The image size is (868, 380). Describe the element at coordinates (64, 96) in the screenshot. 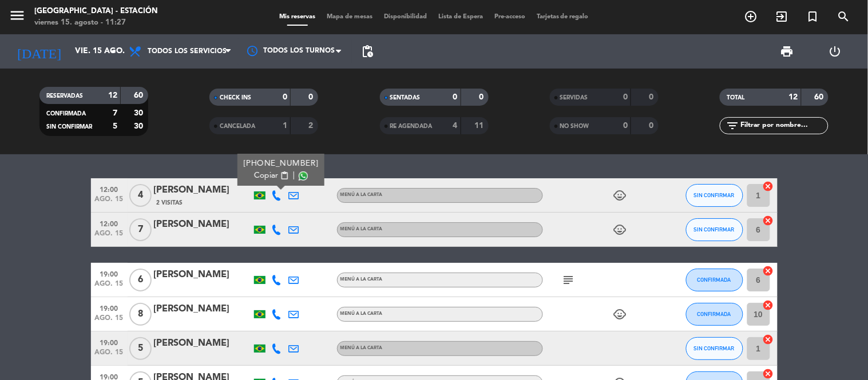

I see `span: RESERVADAS` at that location.